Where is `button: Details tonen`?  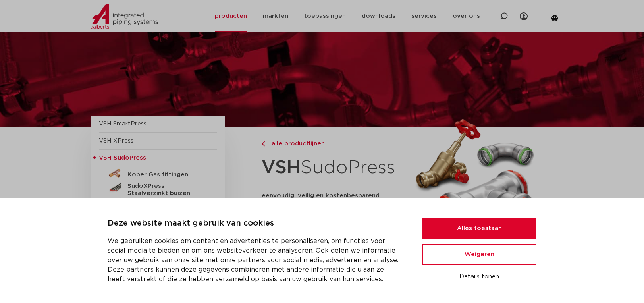 button: Details tonen is located at coordinates (480, 277).